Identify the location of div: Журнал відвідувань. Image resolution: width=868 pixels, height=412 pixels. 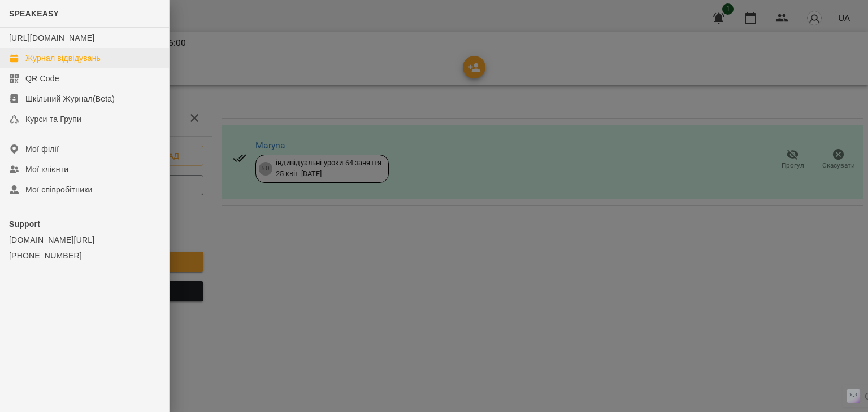
(63, 58).